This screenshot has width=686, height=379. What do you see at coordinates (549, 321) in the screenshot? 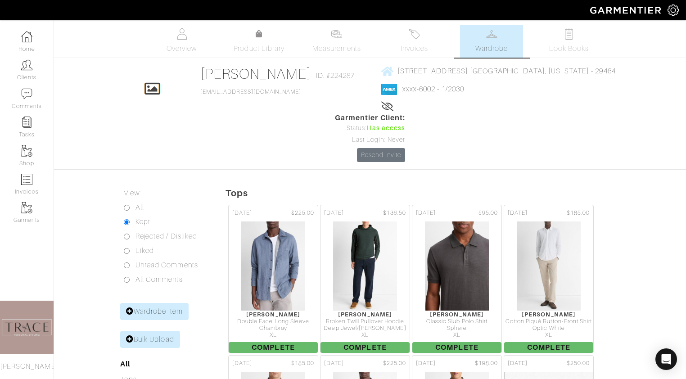
I see `div: Cotton Piqué Button-Front Shirt` at bounding box center [549, 321].